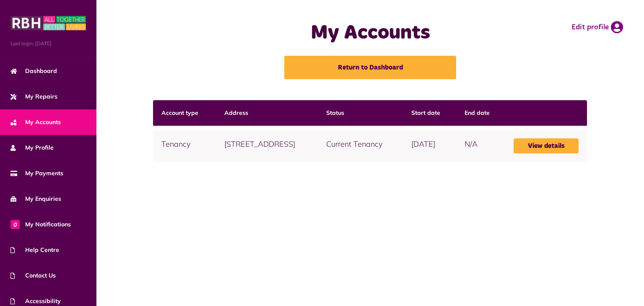 The height and width of the screenshot is (306, 644). What do you see at coordinates (184, 146) in the screenshot?
I see `td: Tenancy` at bounding box center [184, 146].